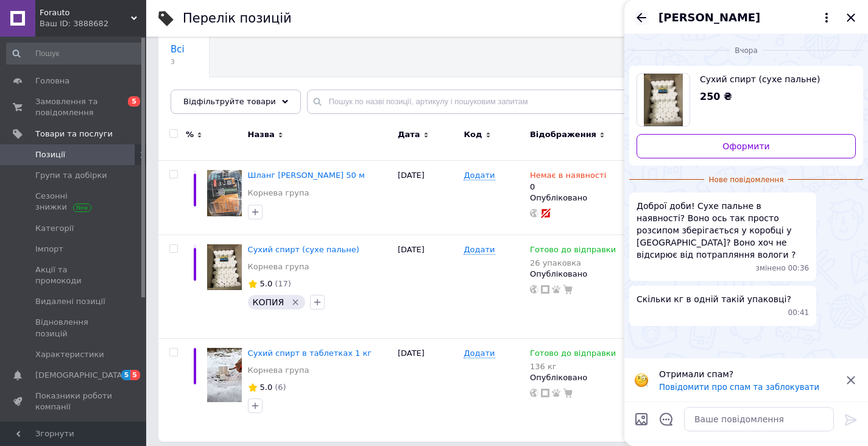 Image resolution: width=868 pixels, height=446 pixels. Describe the element at coordinates (70, 302) in the screenshot. I see `span: Видалені позиції` at that location.